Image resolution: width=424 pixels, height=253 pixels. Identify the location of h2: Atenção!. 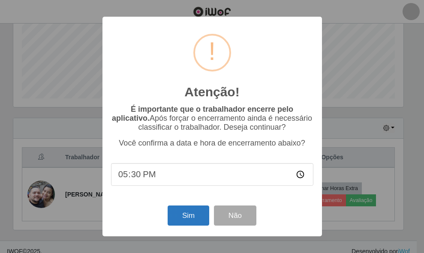
(212, 92).